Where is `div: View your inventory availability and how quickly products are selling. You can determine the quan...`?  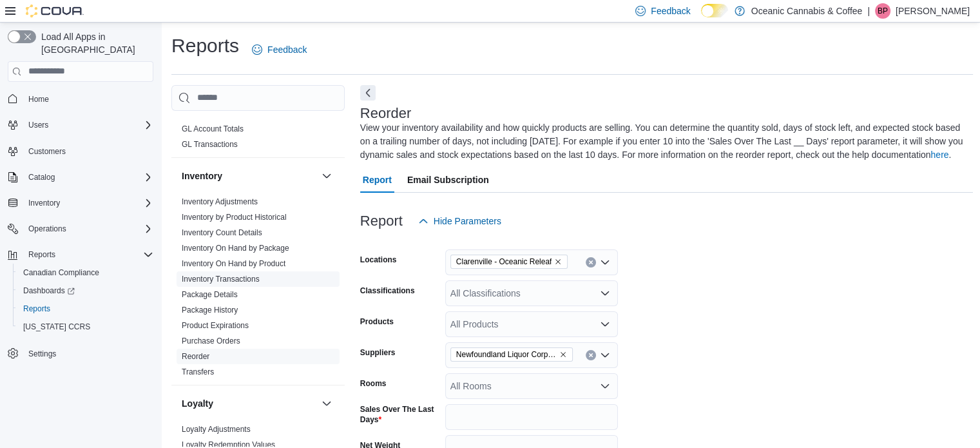
div: View your inventory availability and how quickly products are selling. You can determine the quan... is located at coordinates (664, 141).